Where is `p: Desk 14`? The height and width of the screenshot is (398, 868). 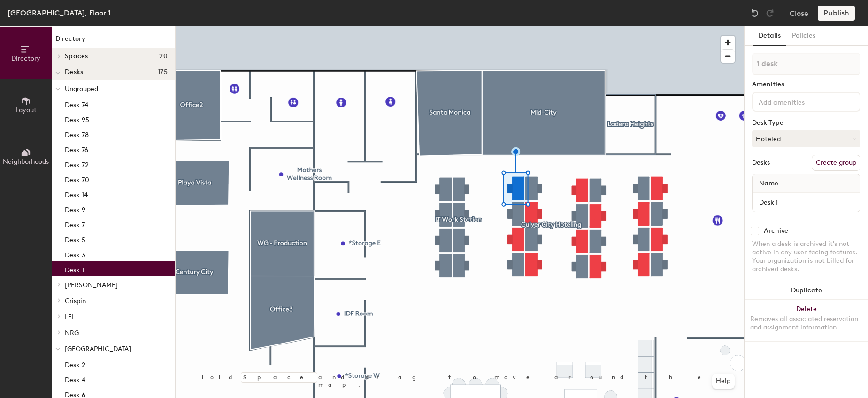
p: Desk 14 is located at coordinates (76, 194).